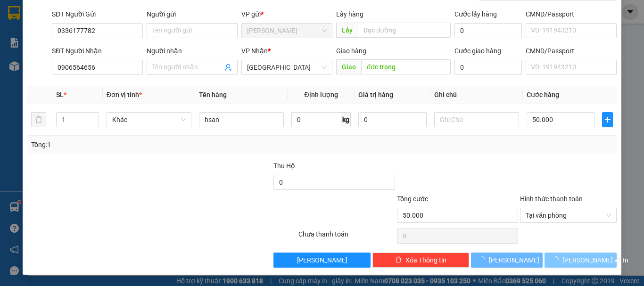  What do you see at coordinates (398, 260) in the screenshot?
I see `span: delete` at bounding box center [398, 260].